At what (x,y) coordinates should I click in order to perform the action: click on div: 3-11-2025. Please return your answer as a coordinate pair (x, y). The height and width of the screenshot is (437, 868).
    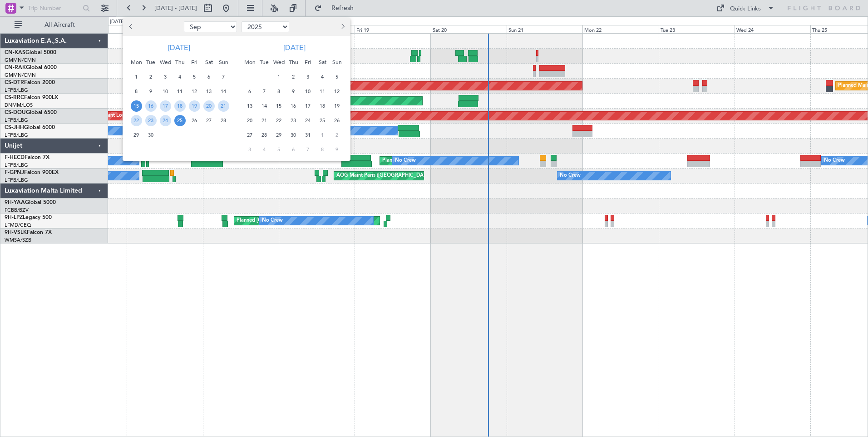
    Looking at the image, I should click on (250, 150).